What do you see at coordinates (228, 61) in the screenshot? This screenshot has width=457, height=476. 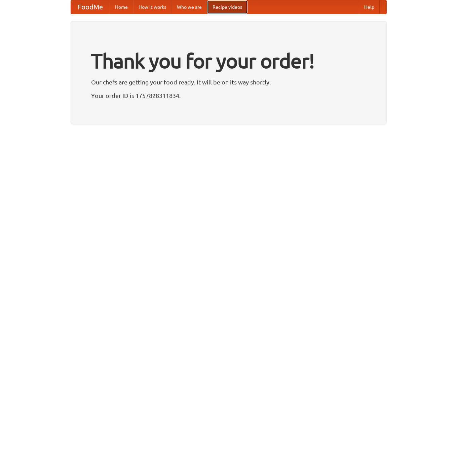 I see `h1: Thank you for your order!` at bounding box center [228, 61].